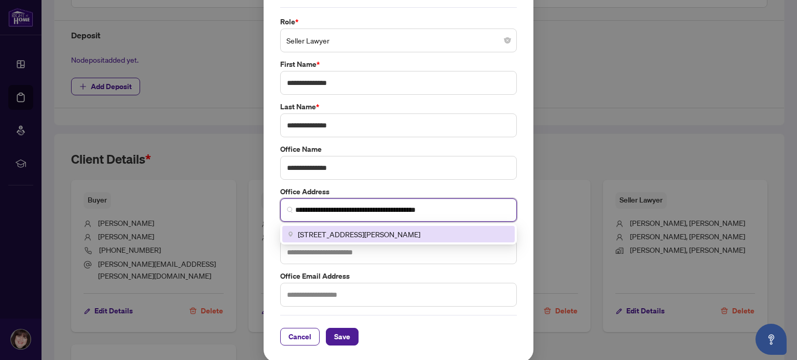 The width and height of the screenshot is (797, 360). Describe the element at coordinates (300, 337) in the screenshot. I see `span: Cancel` at that location.